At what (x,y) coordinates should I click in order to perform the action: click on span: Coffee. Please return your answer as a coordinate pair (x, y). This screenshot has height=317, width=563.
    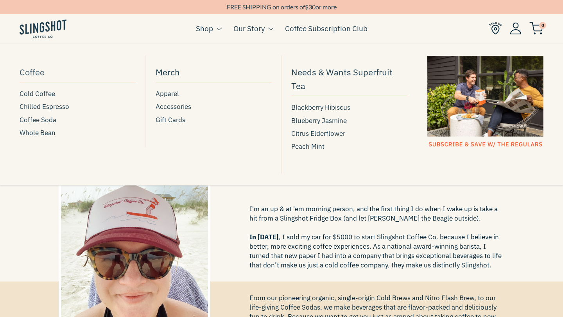
    Looking at the image, I should click on (32, 72).